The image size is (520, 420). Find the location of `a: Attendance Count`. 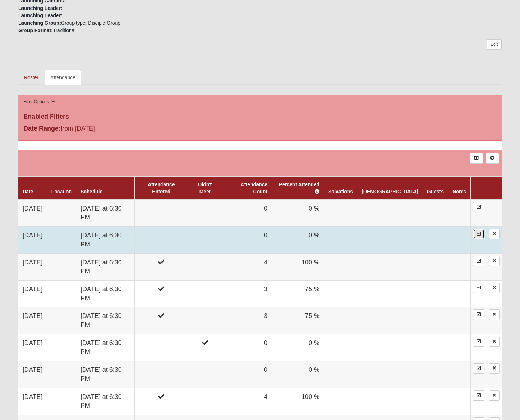

a: Attendance Count is located at coordinates (254, 188).